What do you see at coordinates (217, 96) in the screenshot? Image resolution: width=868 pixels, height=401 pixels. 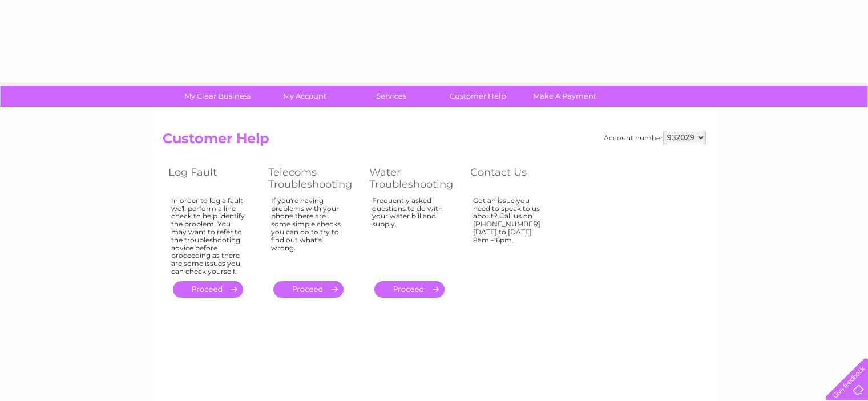 I see `a: My Clear Business` at bounding box center [217, 96].